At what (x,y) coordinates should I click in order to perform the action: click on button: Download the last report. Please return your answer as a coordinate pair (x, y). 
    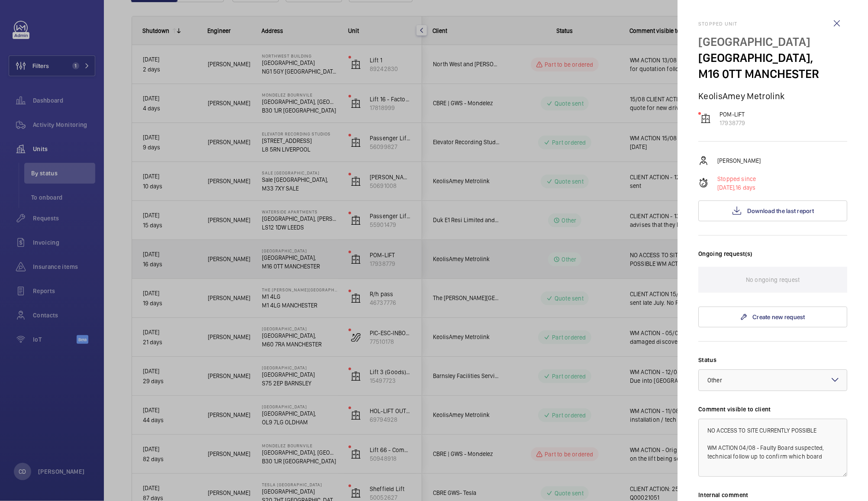
    Looking at the image, I should click on (772, 210).